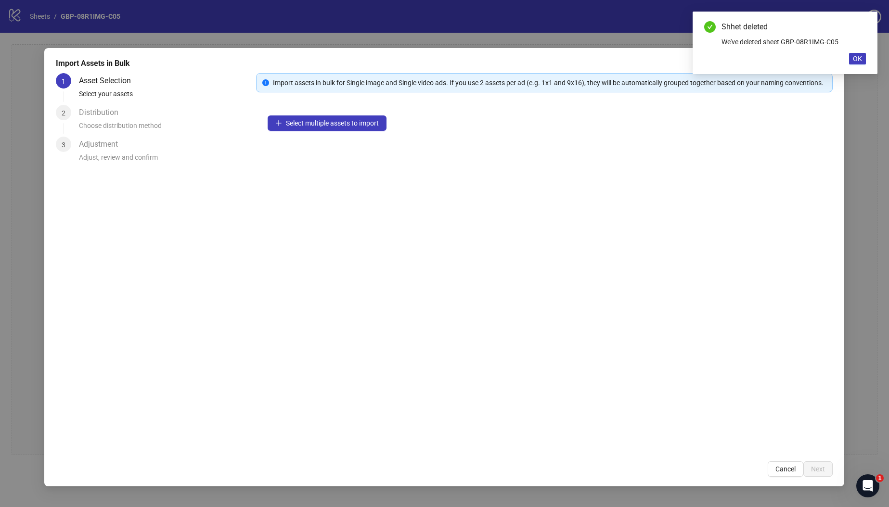 The width and height of the screenshot is (889, 507). I want to click on span: plus, so click(279, 123).